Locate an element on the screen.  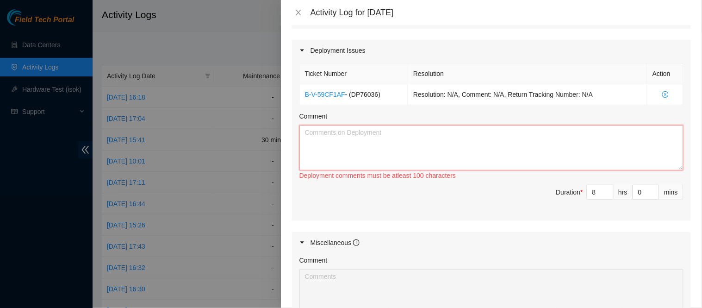
div: Miscellaneous is located at coordinates (335, 242).